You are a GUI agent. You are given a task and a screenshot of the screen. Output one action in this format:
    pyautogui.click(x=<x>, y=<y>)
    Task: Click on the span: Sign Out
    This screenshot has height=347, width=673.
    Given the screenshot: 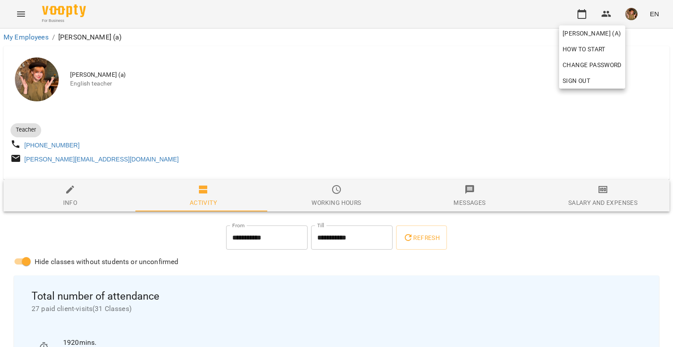 What is the action you would take?
    pyautogui.click(x=576, y=81)
    